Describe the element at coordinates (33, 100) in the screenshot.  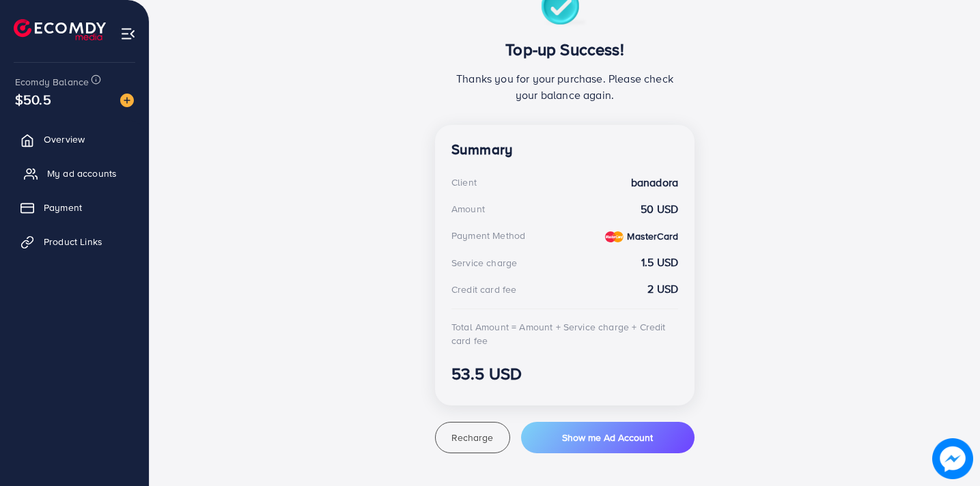
I see `span: $50.5` at that location.